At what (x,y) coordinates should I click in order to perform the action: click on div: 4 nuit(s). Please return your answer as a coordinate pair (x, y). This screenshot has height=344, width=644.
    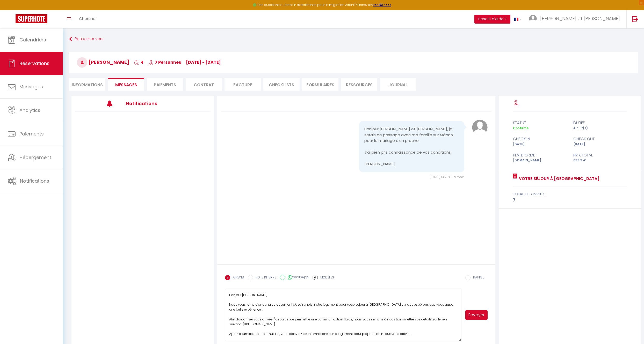
    Looking at the image, I should click on (600, 128).